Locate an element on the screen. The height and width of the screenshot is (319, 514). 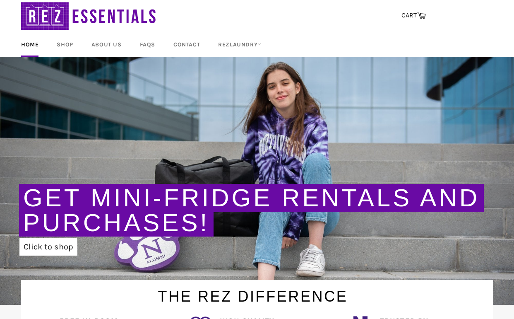
a: Get Mini-Fridge Rentals and Purchases! is located at coordinates (251, 210).